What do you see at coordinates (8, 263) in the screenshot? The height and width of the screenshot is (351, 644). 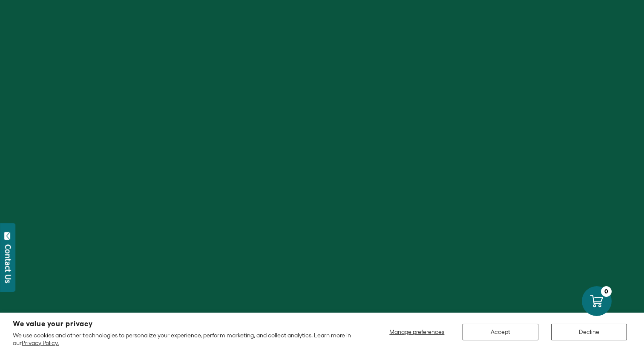 I see `div: Contact Us` at bounding box center [8, 263].